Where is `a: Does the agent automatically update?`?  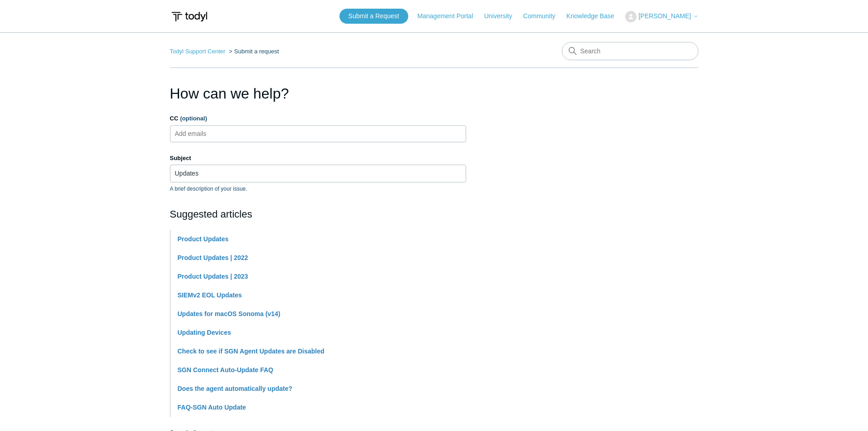 a: Does the agent automatically update? is located at coordinates (235, 388).